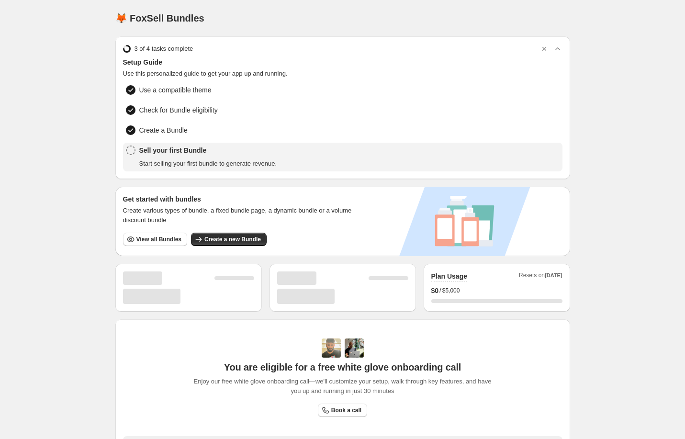 The width and height of the screenshot is (685, 439). What do you see at coordinates (163, 130) in the screenshot?
I see `span: Create a Bundle` at bounding box center [163, 130].